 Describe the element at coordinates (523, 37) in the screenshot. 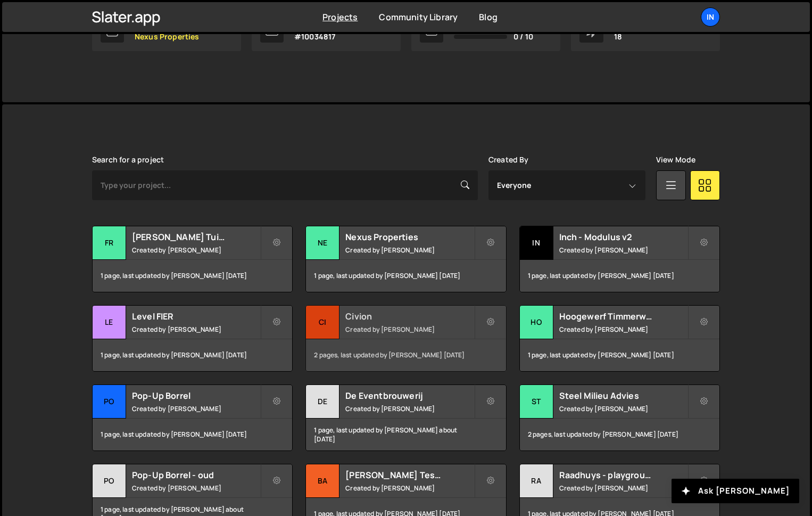

I see `span: 0 / 10` at that location.